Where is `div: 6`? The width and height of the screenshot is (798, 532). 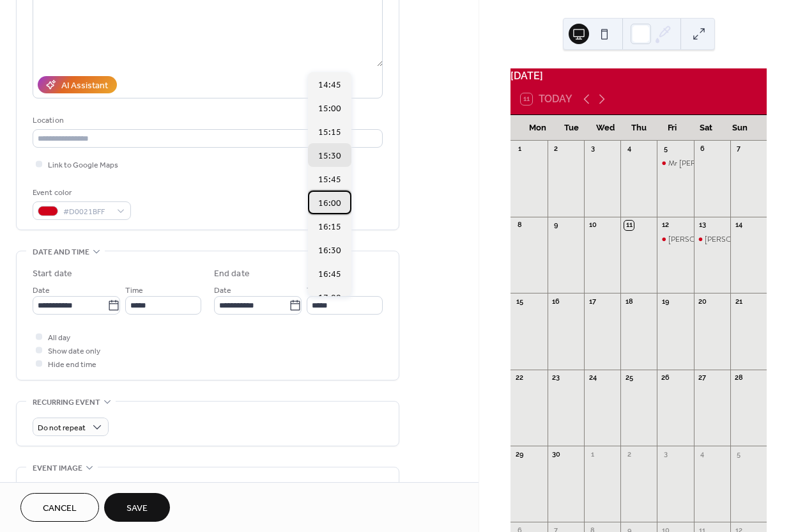
div: 6 is located at coordinates (703, 149).